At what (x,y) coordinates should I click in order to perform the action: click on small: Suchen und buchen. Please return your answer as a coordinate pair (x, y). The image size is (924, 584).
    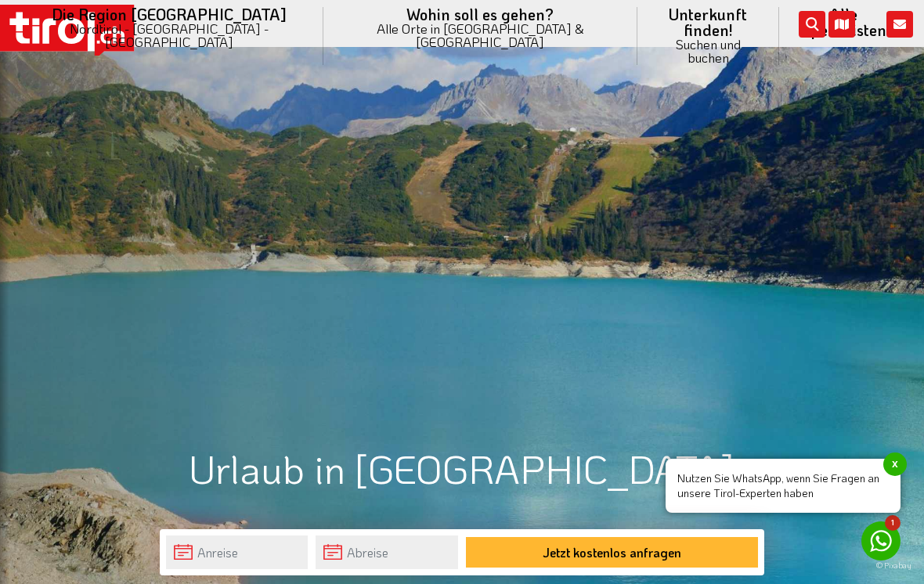
    Looking at the image, I should click on (708, 51).